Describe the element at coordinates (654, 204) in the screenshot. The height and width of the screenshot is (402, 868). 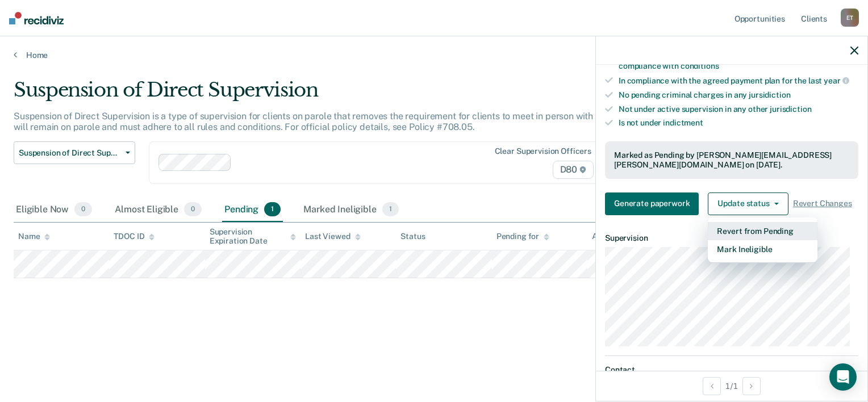
I see `a: Navigate to form link` at that location.